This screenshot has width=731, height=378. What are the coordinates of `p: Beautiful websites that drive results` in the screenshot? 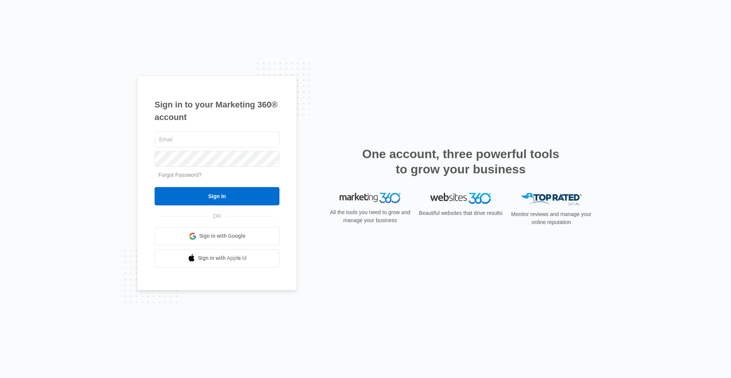 It's located at (460, 213).